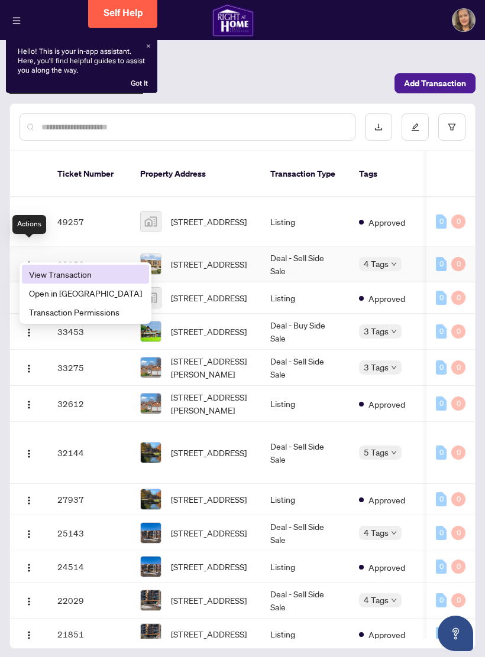 Image resolution: width=485 pixels, height=657 pixels. What do you see at coordinates (29, 225) in the screenshot?
I see `div: Actions` at bounding box center [29, 225].